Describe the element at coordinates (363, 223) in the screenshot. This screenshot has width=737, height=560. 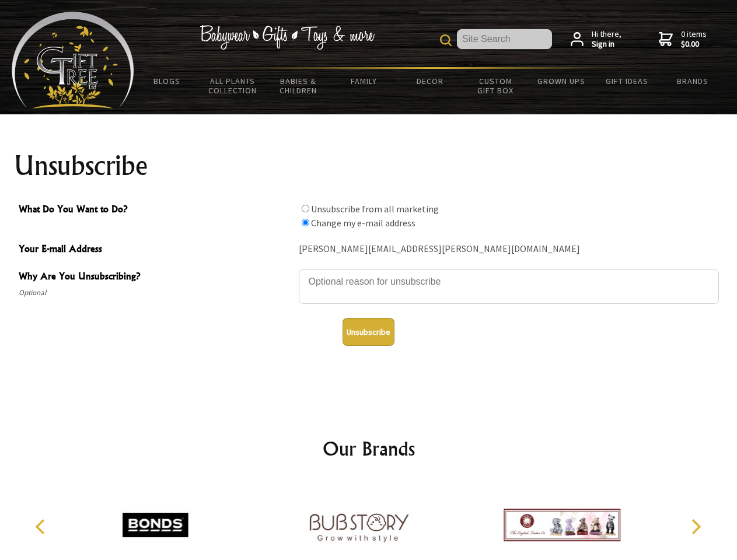
I see `label: Change my e-mail address` at that location.